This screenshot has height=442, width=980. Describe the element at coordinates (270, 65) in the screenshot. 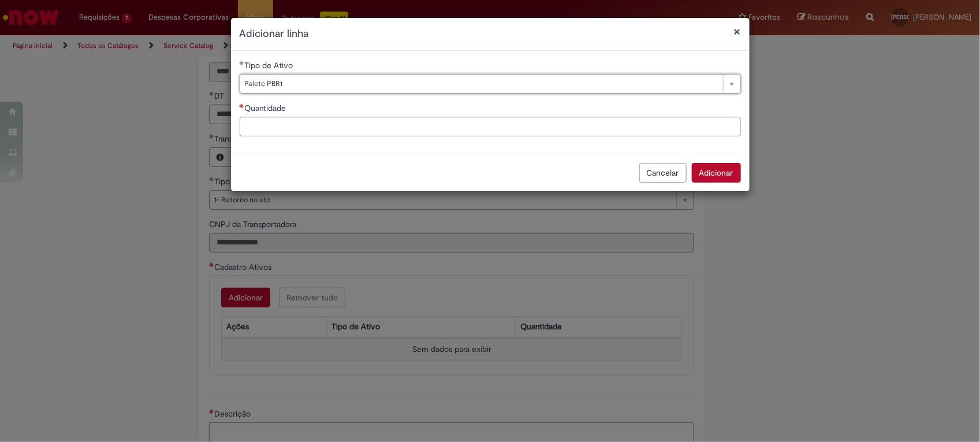

I see `span: Tipo de Ativo` at that location.